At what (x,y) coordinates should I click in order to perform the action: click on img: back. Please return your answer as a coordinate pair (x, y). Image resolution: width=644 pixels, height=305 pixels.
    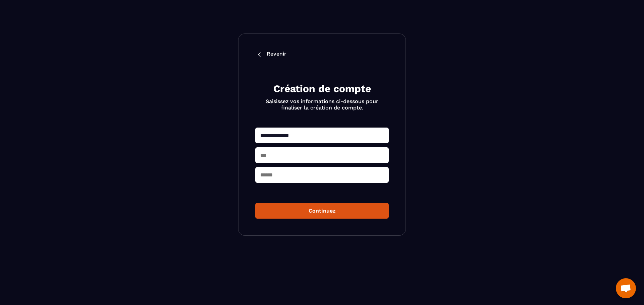
    Looking at the image, I should click on (259, 55).